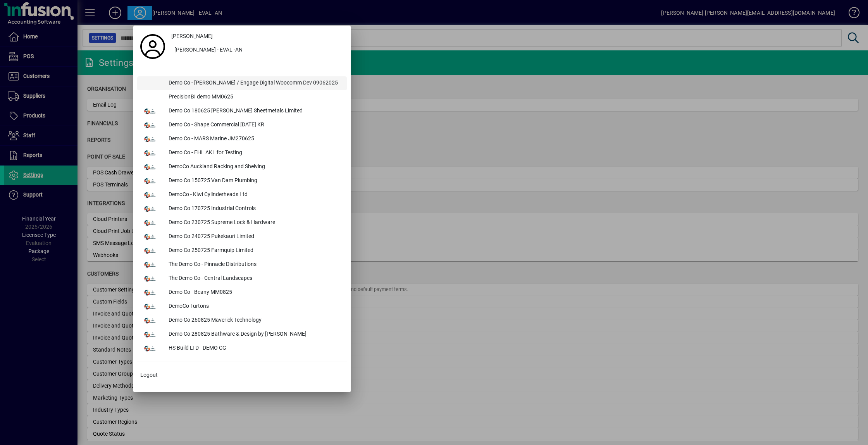  I want to click on button: DemoCo - Kiwi Cylinderheads Ltd, so click(242, 195).